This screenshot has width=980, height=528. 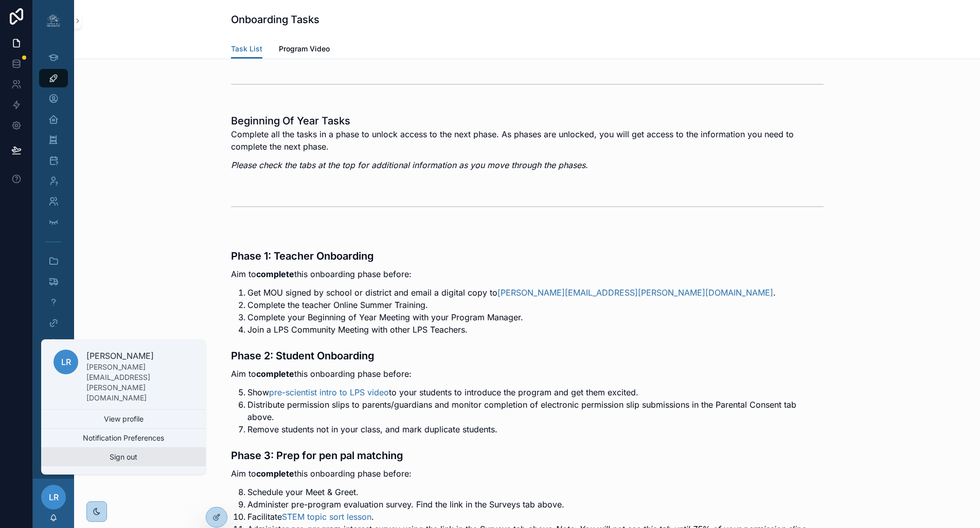 What do you see at coordinates (527, 121) in the screenshot?
I see `h1: Beginning Of Year Tasks` at bounding box center [527, 121].